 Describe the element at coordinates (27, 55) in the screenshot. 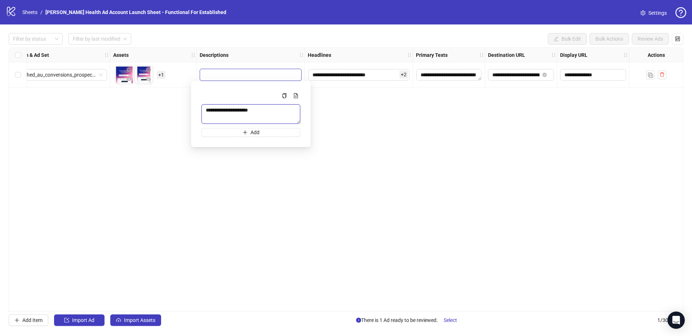

I see `strong: Campaign & Ad Set` at that location.